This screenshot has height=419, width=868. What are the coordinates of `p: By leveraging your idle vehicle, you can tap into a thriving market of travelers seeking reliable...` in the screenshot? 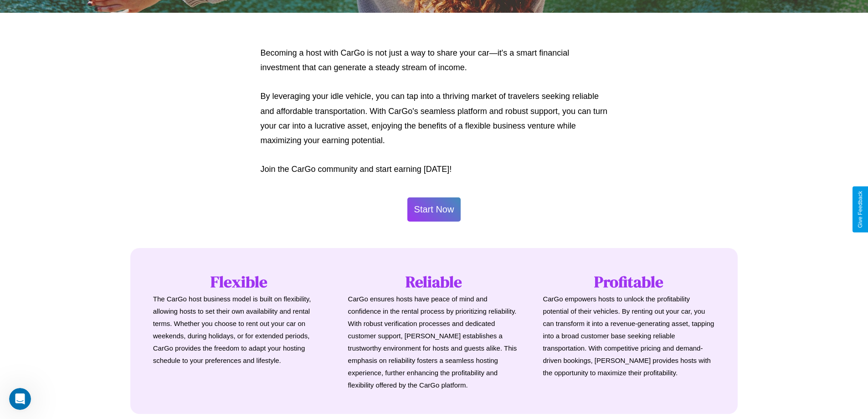 It's located at (434, 118).